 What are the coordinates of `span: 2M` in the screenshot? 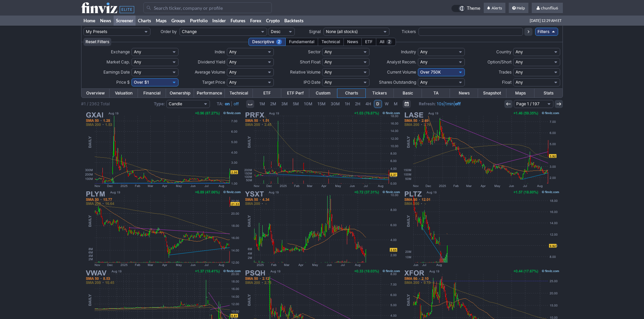 It's located at (273, 104).